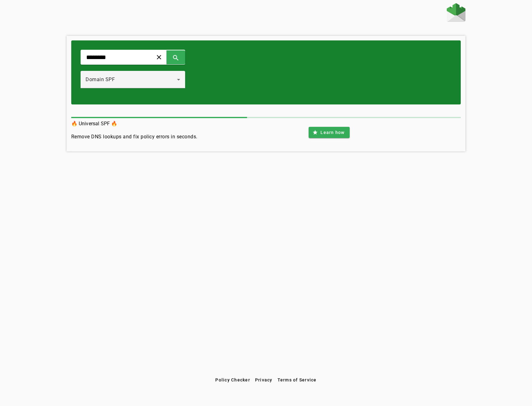 This screenshot has height=406, width=532. What do you see at coordinates (100, 79) in the screenshot?
I see `span: Domain SPF` at bounding box center [100, 79].